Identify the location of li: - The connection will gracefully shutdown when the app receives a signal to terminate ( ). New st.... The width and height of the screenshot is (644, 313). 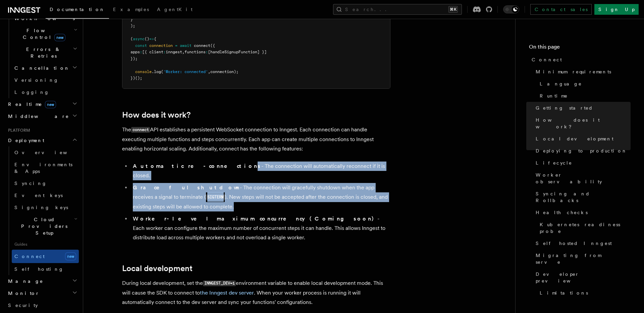
(260, 197).